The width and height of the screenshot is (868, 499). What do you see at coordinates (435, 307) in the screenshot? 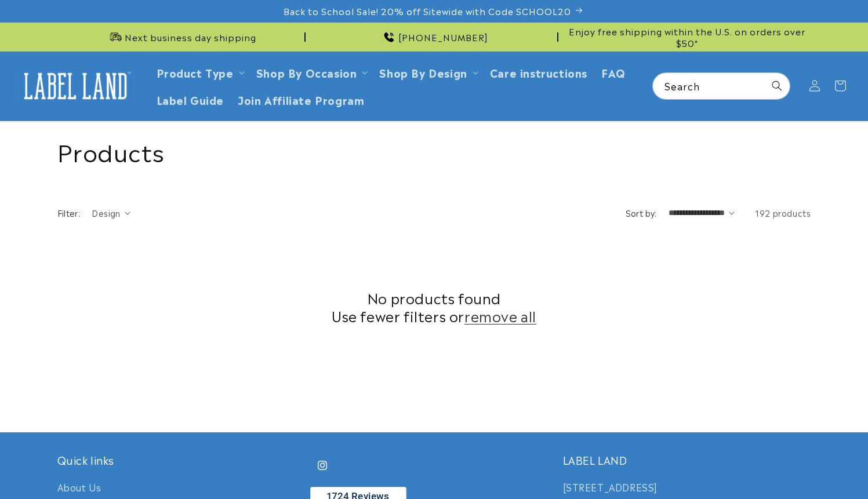
I see `h2: No products found Use fewer filters or` at bounding box center [435, 307].